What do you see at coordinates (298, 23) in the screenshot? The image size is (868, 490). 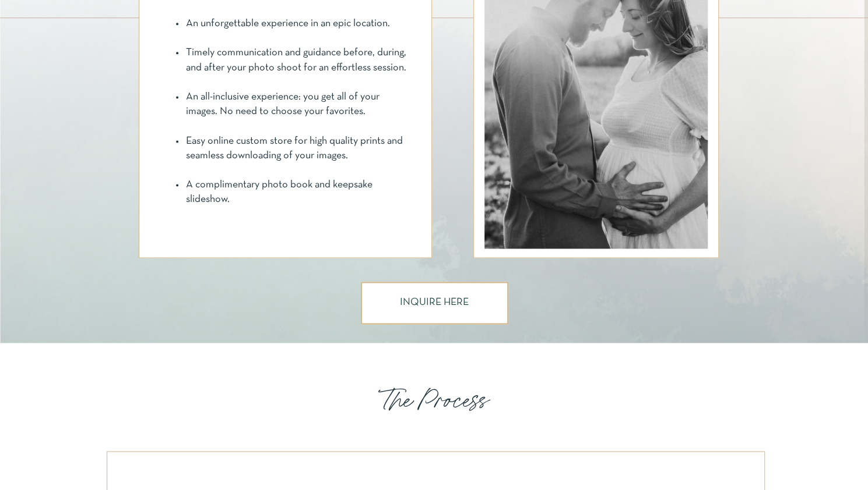 I see `li: An unforgettable experience in an epic location.` at bounding box center [298, 23].